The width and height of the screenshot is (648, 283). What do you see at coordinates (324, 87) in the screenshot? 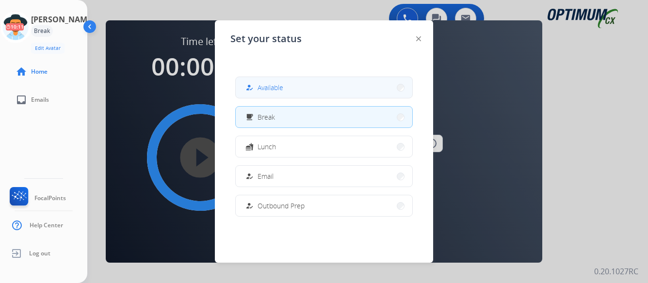
I see `button: Available` at bounding box center [324, 87].